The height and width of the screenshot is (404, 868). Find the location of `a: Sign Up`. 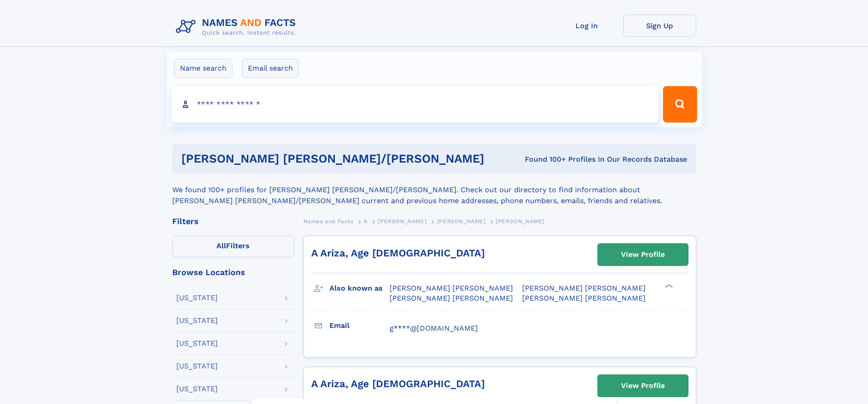

a: Sign Up is located at coordinates (659, 26).